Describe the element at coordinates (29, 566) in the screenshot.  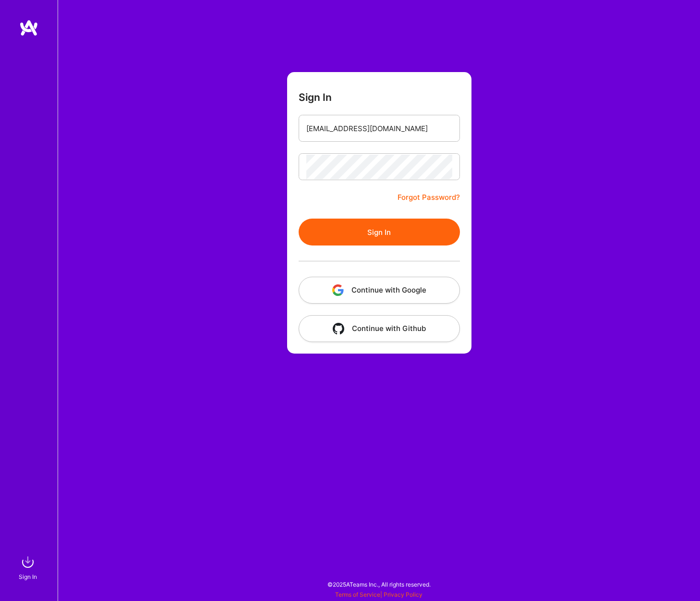
I see `a: sign inSign In` at that location.